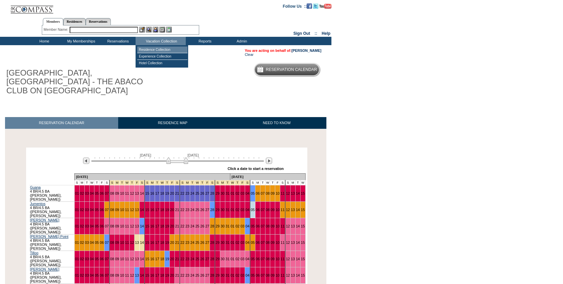  What do you see at coordinates (36, 188) in the screenshot?
I see `a: Guana` at bounding box center [36, 188].